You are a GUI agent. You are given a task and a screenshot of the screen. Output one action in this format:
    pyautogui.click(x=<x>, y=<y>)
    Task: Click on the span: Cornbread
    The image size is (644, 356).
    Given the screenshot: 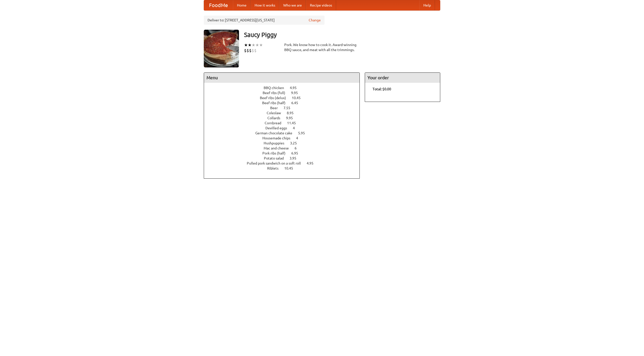 What is the action you would take?
    pyautogui.click(x=276, y=123)
    